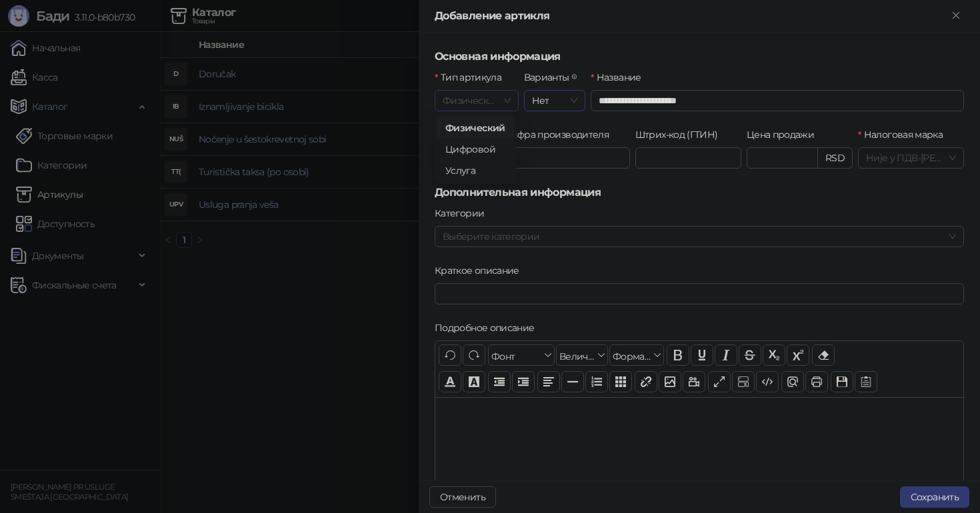 This screenshot has width=980, height=513. I want to click on button: Боја позадине, so click(474, 382).